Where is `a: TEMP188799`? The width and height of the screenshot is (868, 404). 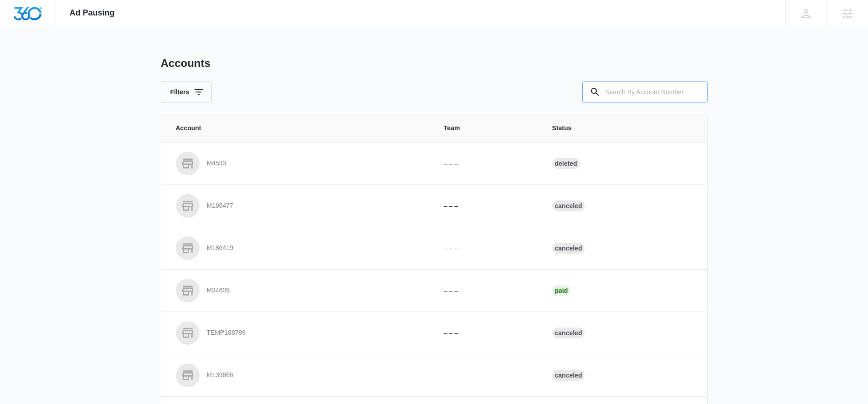 a: TEMP188799 is located at coordinates (299, 333).